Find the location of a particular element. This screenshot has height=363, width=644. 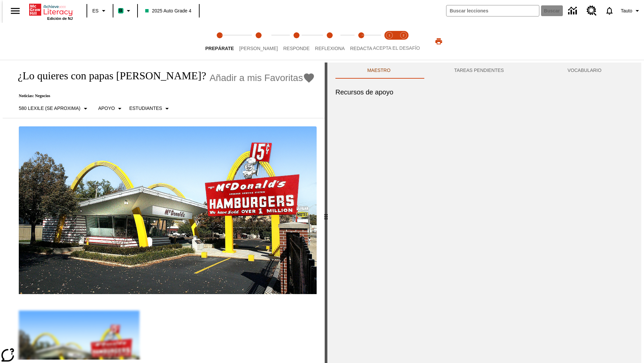

span: Reflexiona is located at coordinates (330, 49).